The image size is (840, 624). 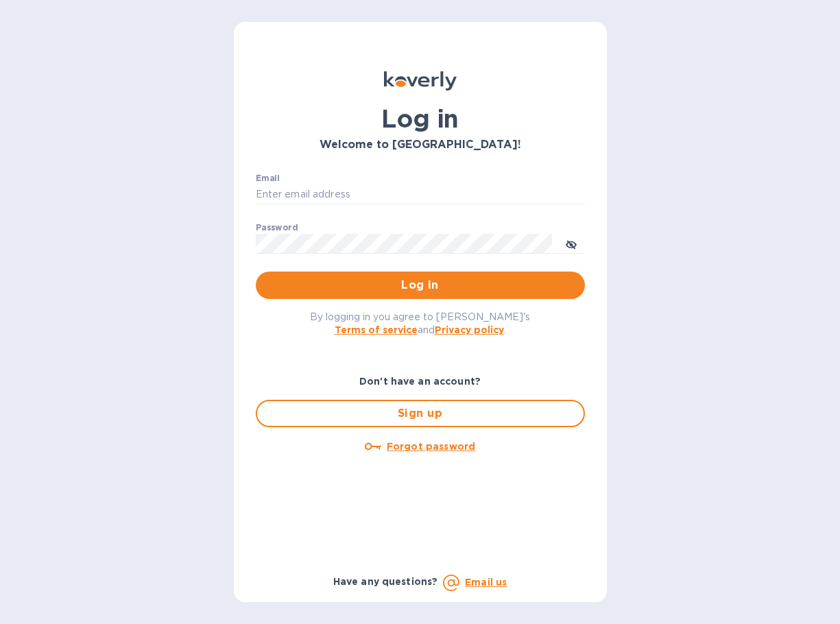 What do you see at coordinates (431, 447) in the screenshot?
I see `u: Forgot password` at bounding box center [431, 447].